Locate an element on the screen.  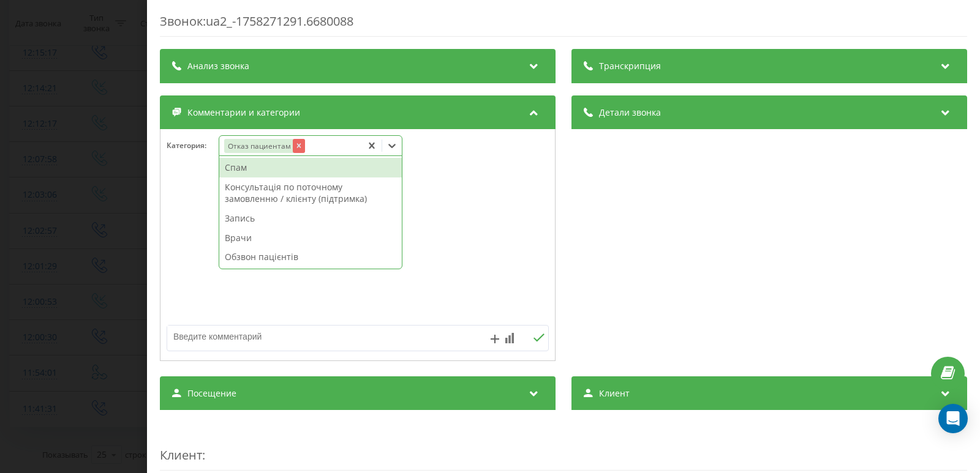
span: Комментарии и категории is located at coordinates (244, 113).